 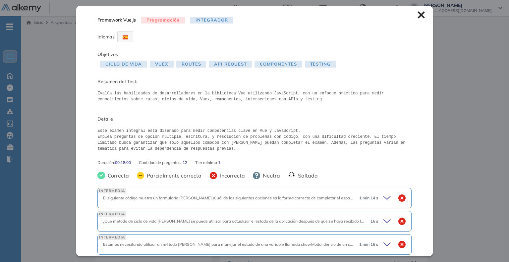 I want to click on span: Saltada, so click(x=307, y=176).